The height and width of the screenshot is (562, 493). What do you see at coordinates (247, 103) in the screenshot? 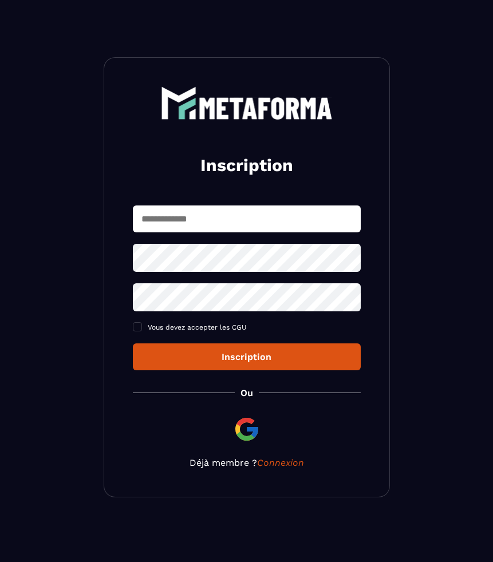
I see `a: logo` at bounding box center [247, 103].